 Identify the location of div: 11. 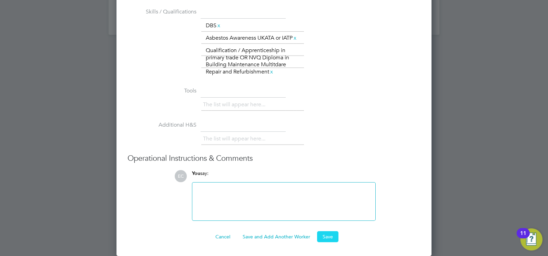
(523, 237).